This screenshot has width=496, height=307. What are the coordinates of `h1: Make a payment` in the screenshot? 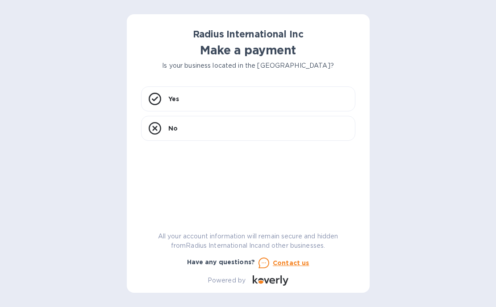 It's located at (248, 50).